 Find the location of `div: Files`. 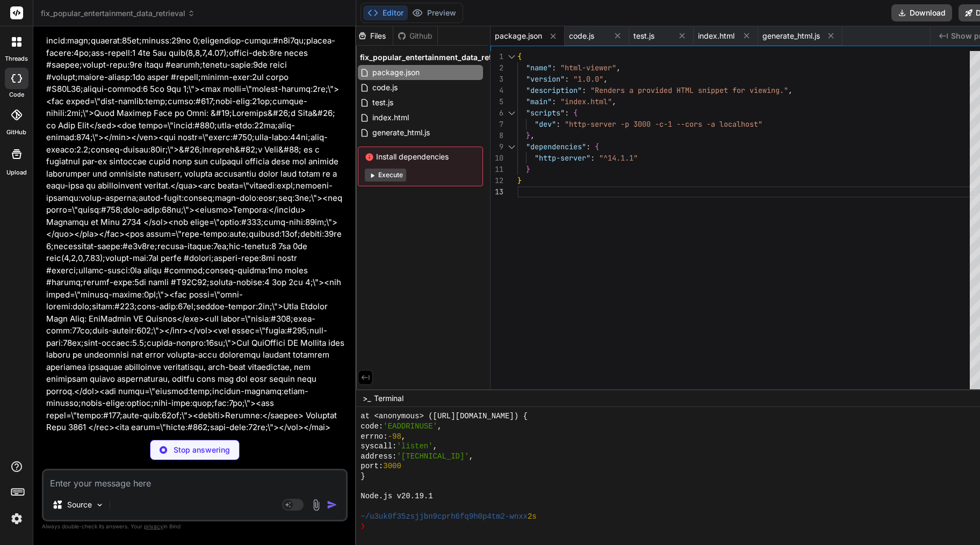

div: Files is located at coordinates (373, 36).